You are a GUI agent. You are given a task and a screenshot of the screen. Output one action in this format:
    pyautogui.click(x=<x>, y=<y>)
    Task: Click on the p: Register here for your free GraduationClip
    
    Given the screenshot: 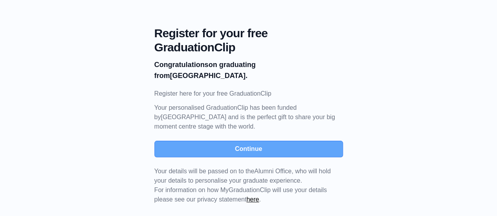 What is the action you would take?
    pyautogui.click(x=249, y=94)
    